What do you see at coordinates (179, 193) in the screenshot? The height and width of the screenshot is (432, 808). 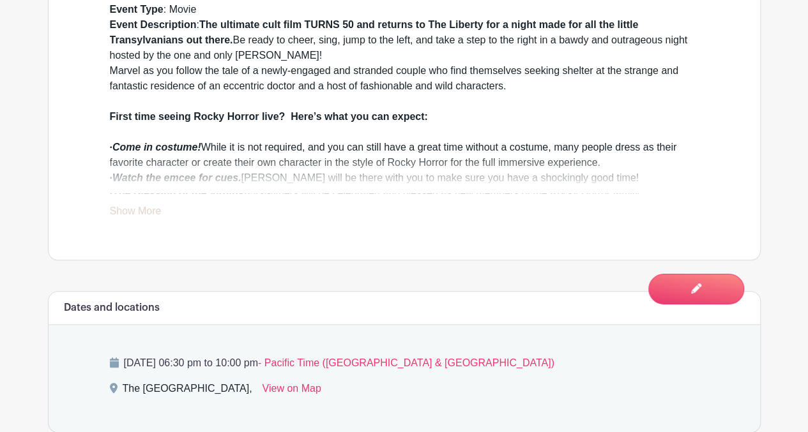 I see `em: The Blessing of the Virgins!` at bounding box center [179, 193].